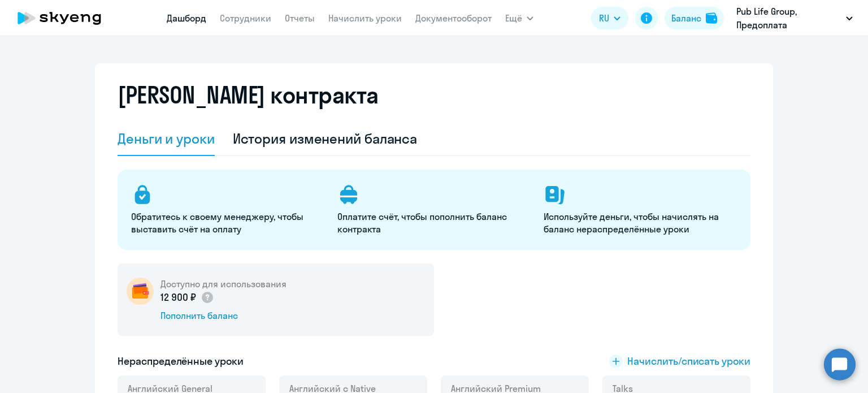 The height and width of the screenshot is (393, 868). I want to click on button: Балансbalance, so click(693, 18).